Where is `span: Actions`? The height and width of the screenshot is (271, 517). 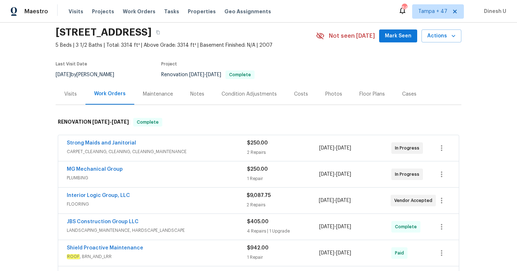
span: Actions is located at coordinates (442, 36).